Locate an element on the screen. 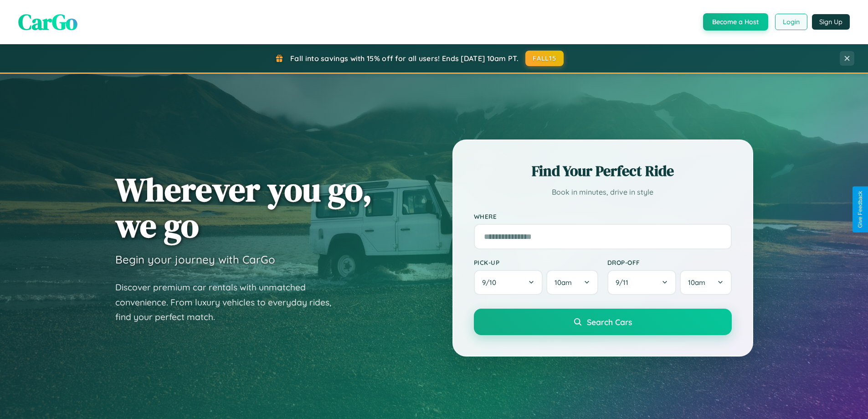  h3: Begin your journey with CarGo is located at coordinates (195, 260).